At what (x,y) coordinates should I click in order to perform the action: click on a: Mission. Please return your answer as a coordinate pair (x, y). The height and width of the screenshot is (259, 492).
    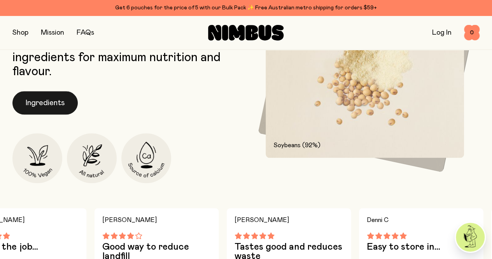
    Looking at the image, I should click on (53, 33).